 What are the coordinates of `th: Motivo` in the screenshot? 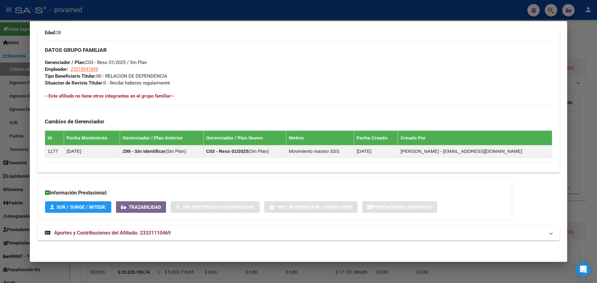 It's located at (320, 138).